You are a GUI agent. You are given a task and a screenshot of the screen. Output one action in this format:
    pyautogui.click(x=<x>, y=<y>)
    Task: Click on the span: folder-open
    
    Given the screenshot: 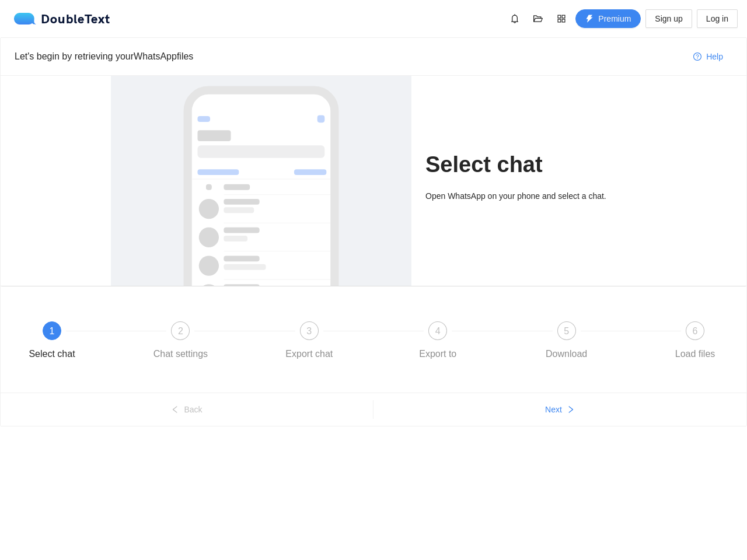 What is the action you would take?
    pyautogui.click(x=538, y=19)
    